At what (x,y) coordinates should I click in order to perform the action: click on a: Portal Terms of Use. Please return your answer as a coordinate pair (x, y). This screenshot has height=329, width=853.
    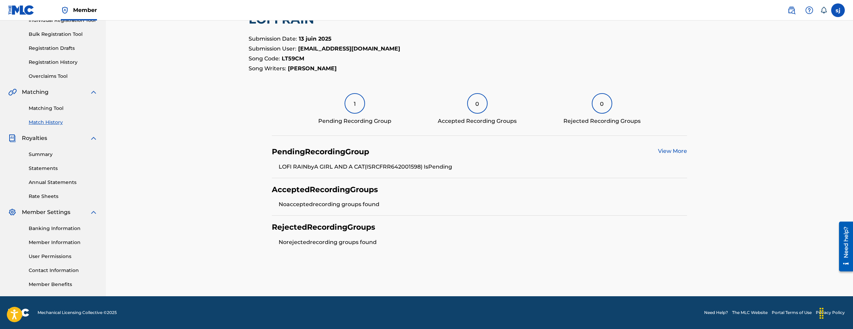
    Looking at the image, I should click on (791, 313).